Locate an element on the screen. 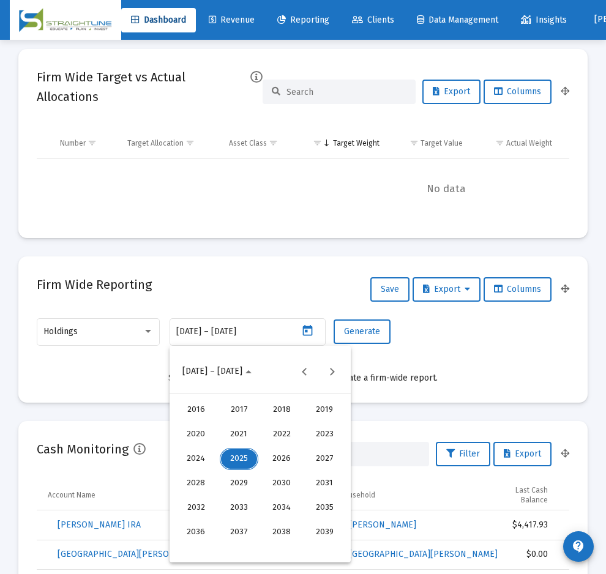  div: 2018 is located at coordinates (281, 410).